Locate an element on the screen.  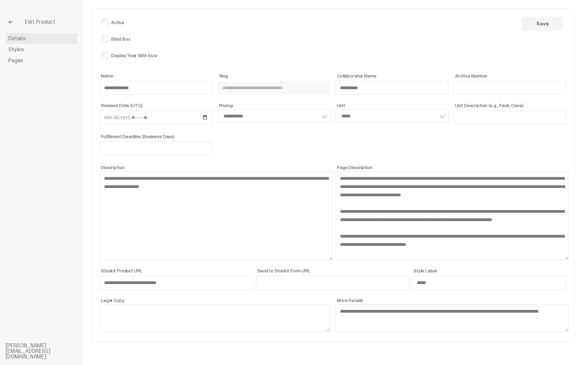
span: Style Label is located at coordinates (490, 270).